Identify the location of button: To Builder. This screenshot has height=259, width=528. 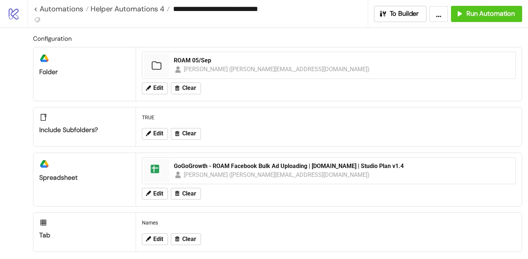
(401, 14).